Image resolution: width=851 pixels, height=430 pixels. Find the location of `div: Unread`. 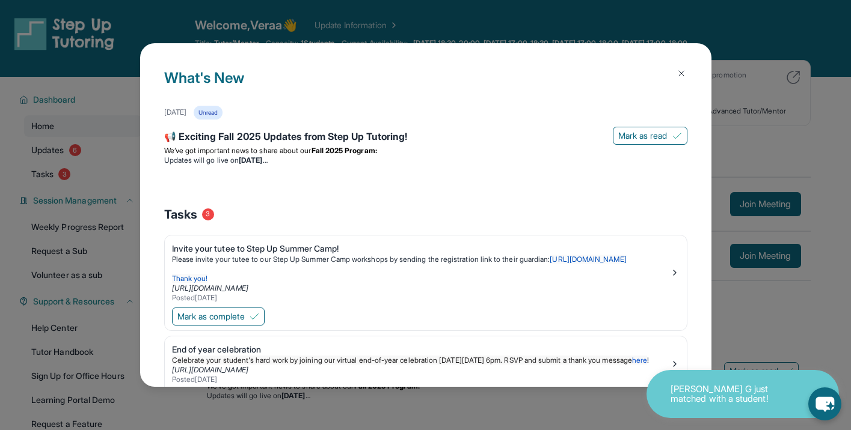

div: Unread is located at coordinates (208, 112).